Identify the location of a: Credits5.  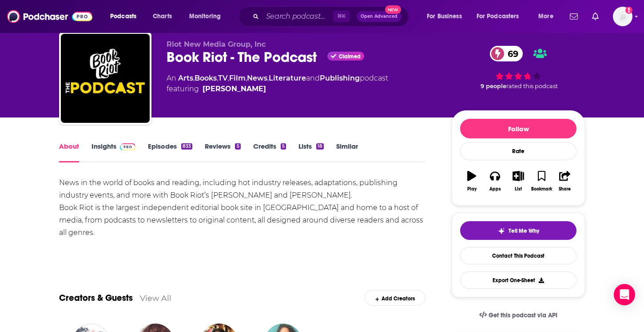
(270, 152).